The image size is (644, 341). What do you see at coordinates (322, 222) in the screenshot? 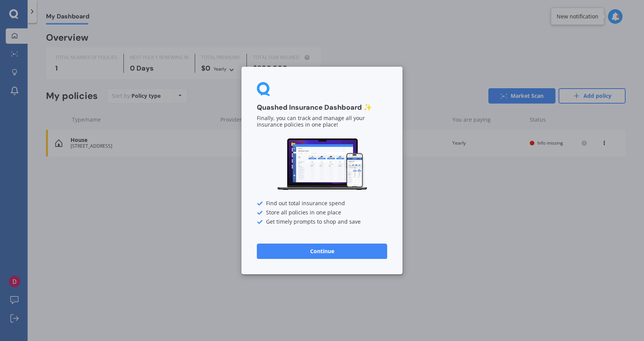
I see `div: Get timely prompts to shop and save` at bounding box center [322, 222].